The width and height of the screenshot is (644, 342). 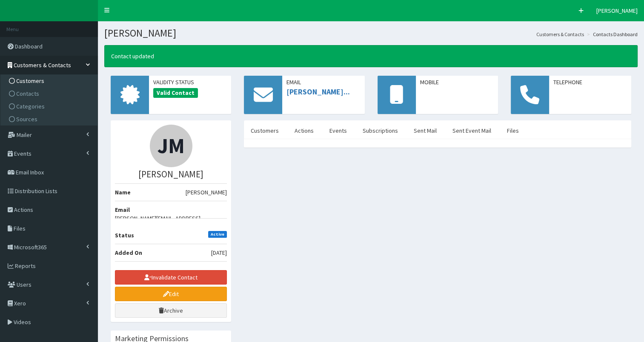 I want to click on button: Invalidate Contact, so click(x=171, y=277).